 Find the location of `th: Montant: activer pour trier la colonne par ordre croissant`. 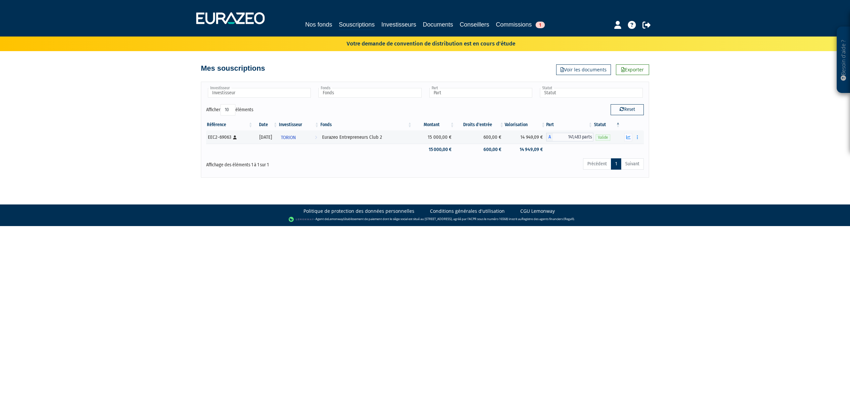

th: Montant: activer pour trier la colonne par ordre croissant is located at coordinates (434, 125).